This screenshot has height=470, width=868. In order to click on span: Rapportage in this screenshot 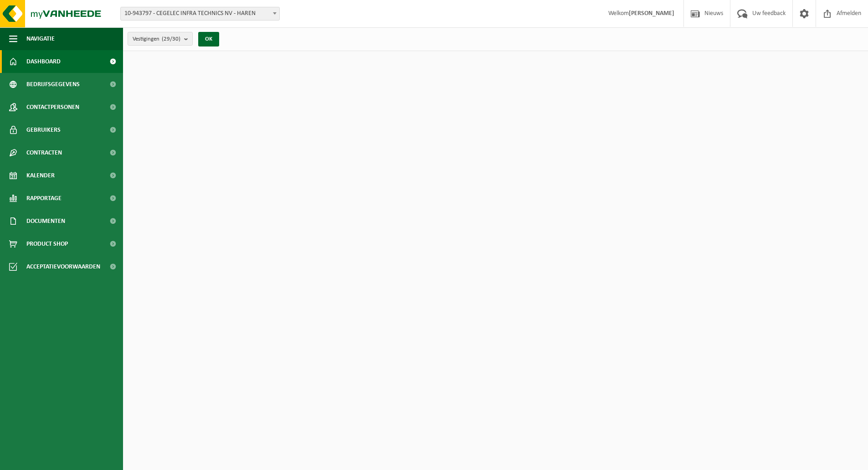, I will do `click(43, 199)`.